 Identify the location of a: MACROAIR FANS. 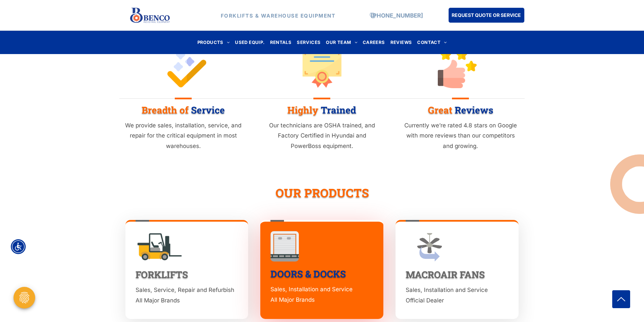
(445, 274).